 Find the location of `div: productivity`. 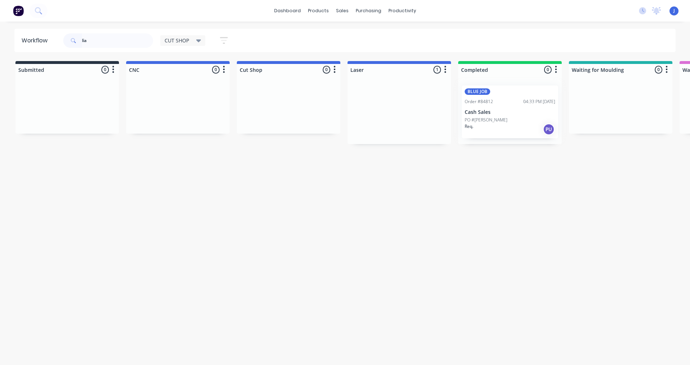

div: productivity is located at coordinates (402, 11).